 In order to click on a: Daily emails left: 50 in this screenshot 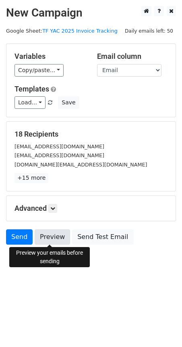, I will do `click(149, 31)`.